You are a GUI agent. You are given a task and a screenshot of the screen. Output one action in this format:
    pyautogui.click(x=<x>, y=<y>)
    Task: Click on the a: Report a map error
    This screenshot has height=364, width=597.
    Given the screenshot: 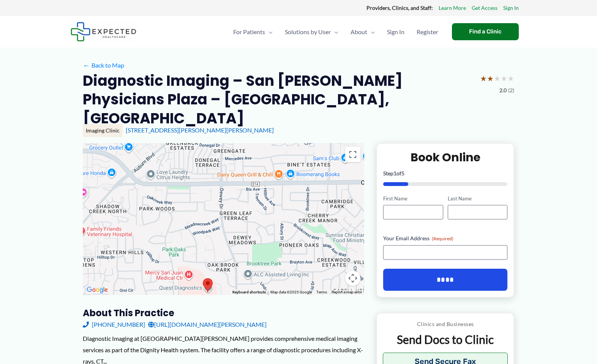 What is the action you would take?
    pyautogui.click(x=347, y=292)
    